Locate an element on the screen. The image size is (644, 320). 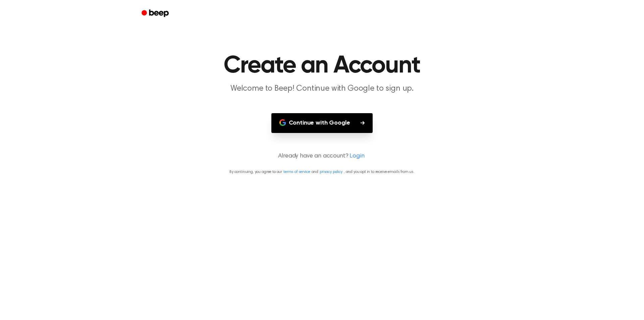
p: Welcome to Beep! Continue with Google to sign up. is located at coordinates (322, 89).